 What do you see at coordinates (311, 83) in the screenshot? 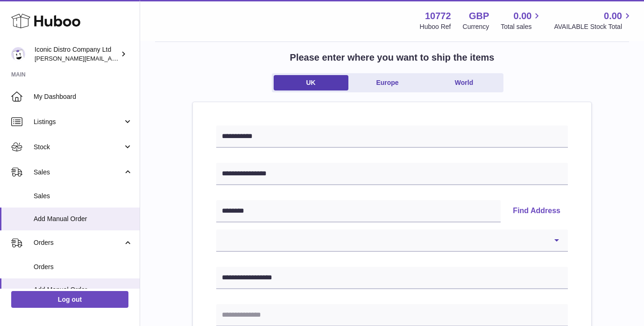
I see `a: UK` at bounding box center [311, 83].